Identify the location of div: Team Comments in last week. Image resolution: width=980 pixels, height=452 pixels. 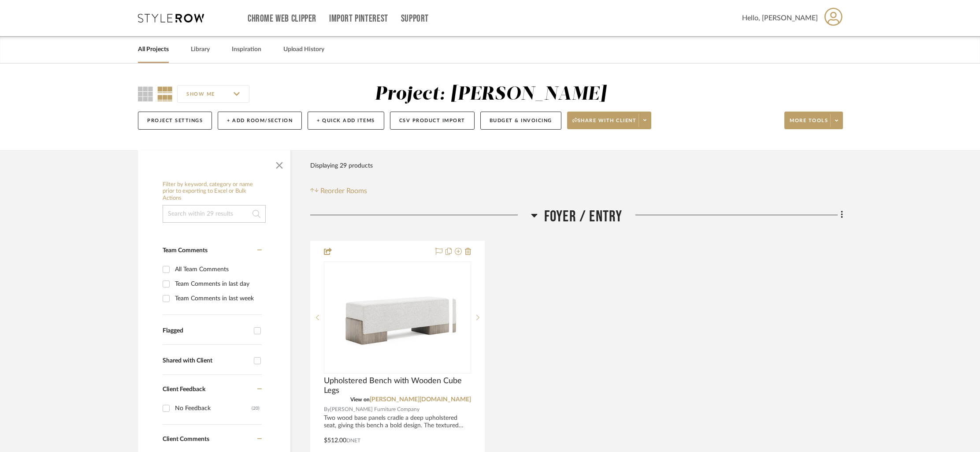
(217, 298).